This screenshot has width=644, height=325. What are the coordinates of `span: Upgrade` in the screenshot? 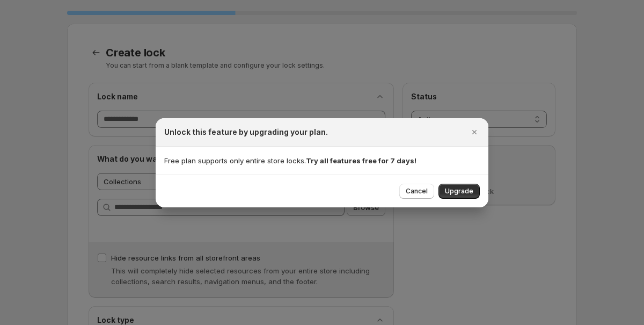 It's located at (459, 191).